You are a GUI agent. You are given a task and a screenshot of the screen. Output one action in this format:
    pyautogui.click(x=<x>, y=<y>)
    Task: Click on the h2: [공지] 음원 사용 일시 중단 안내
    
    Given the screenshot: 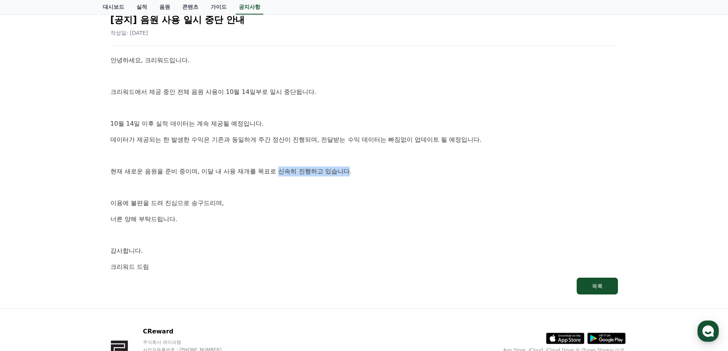 What is the action you would take?
    pyautogui.click(x=364, y=20)
    